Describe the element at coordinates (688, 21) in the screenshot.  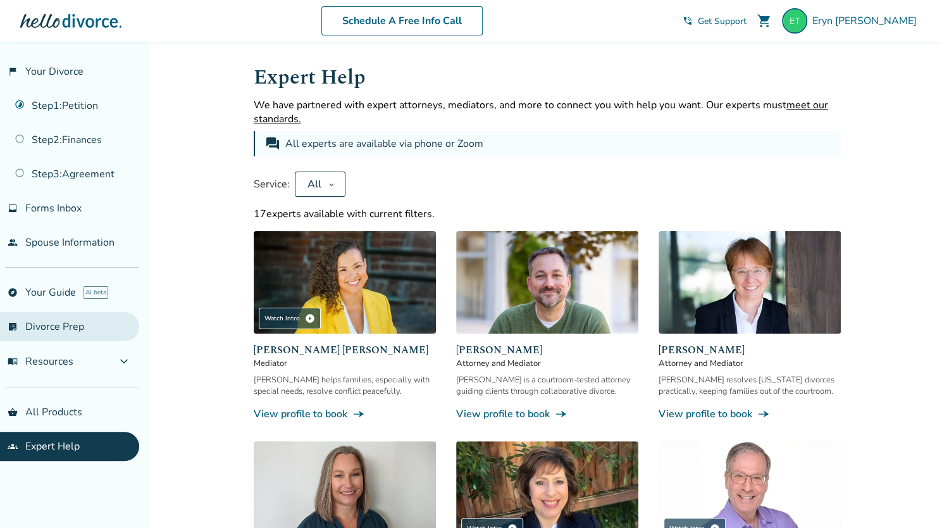
I see `span: phone_in_talk` at that location.